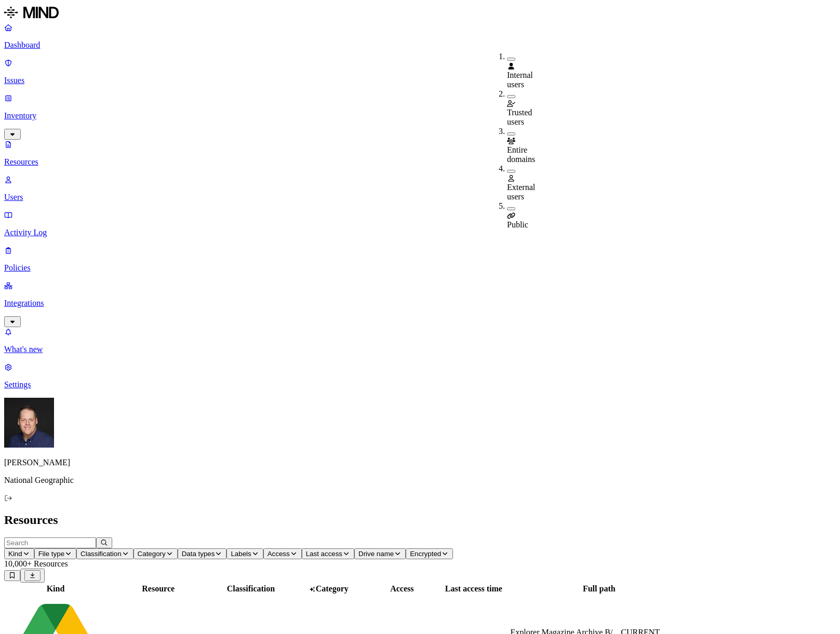 Image resolution: width=840 pixels, height=634 pixels. I want to click on a: Issues, so click(420, 71).